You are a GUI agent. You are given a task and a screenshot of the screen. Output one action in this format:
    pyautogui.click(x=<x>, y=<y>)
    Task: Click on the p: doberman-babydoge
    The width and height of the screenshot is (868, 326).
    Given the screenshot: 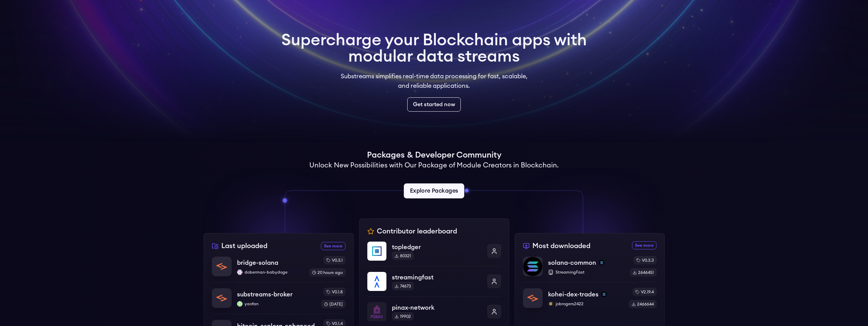 What is the action you would take?
    pyautogui.click(x=270, y=272)
    